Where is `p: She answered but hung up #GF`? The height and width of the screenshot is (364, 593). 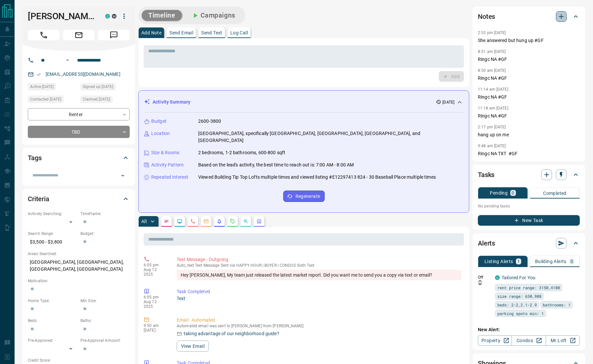
p: She answered but hung up #GF is located at coordinates (529, 40).